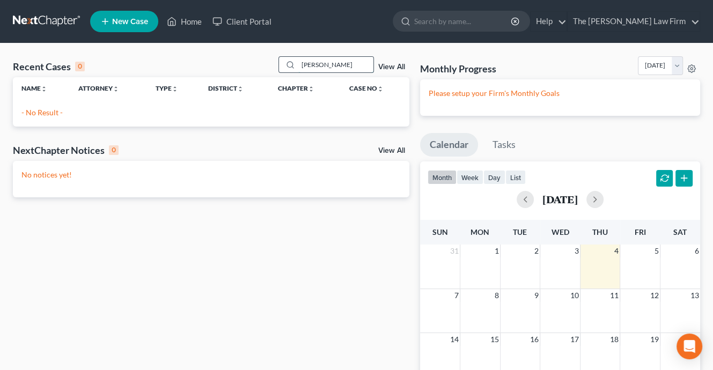  I want to click on span: 20, so click(695, 340).